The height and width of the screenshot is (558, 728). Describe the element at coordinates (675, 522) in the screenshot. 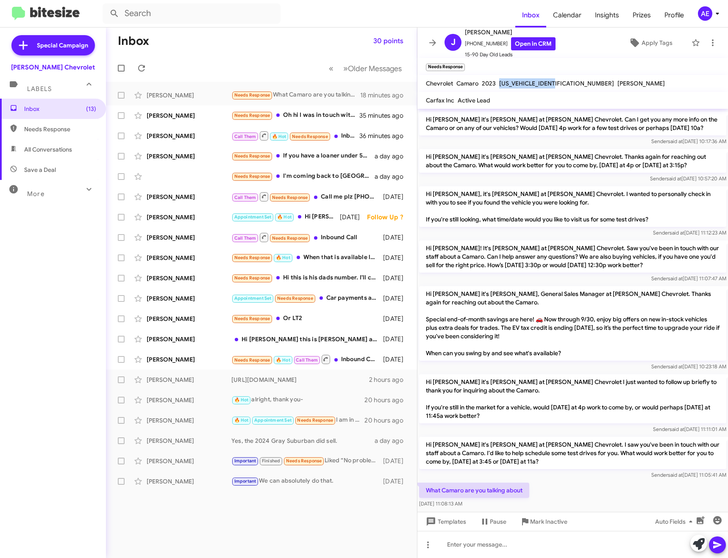

I see `button: Auto Fields` at that location.